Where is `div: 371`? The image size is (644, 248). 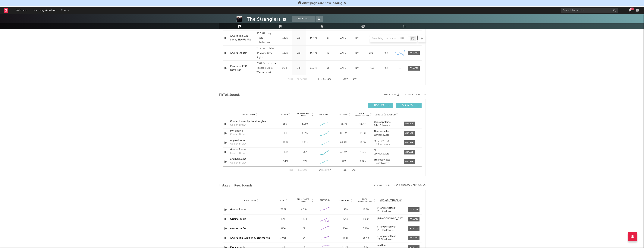
div: 371 is located at coordinates (305, 162).